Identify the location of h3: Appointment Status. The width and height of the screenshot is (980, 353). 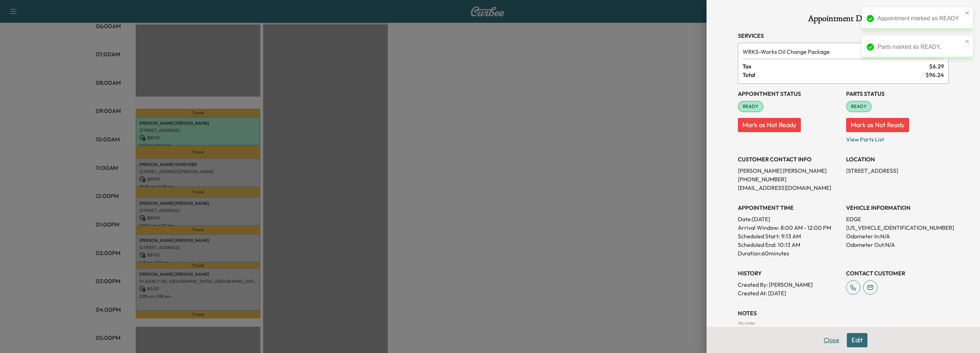
(789, 94).